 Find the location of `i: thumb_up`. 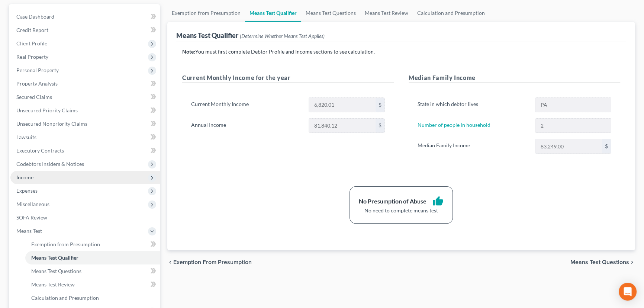

i: thumb_up is located at coordinates (438, 201).